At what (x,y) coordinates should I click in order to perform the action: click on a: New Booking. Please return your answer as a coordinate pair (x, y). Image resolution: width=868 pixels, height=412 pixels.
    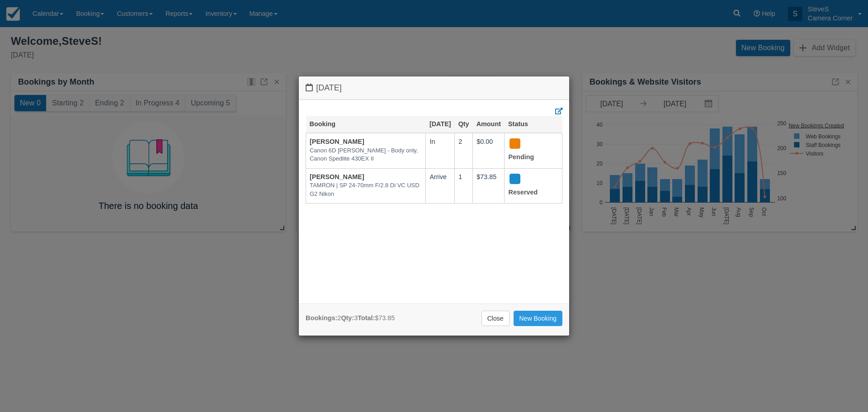
    Looking at the image, I should click on (538, 318).